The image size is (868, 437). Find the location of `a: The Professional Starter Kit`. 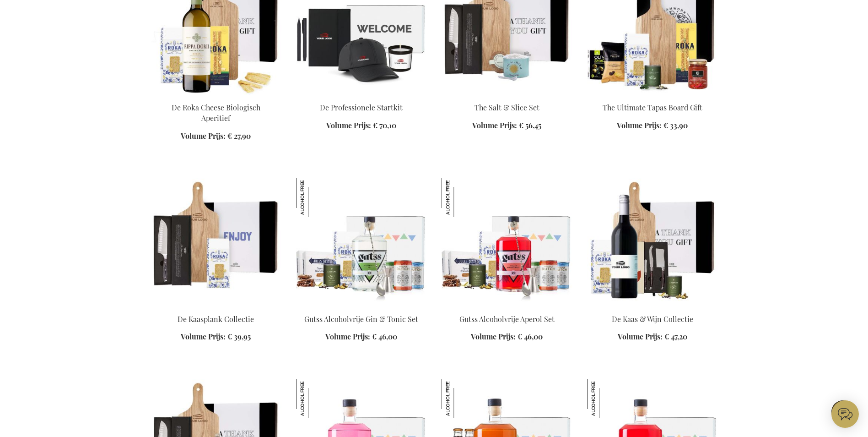

a: The Professional Starter Kit is located at coordinates (361, 95).